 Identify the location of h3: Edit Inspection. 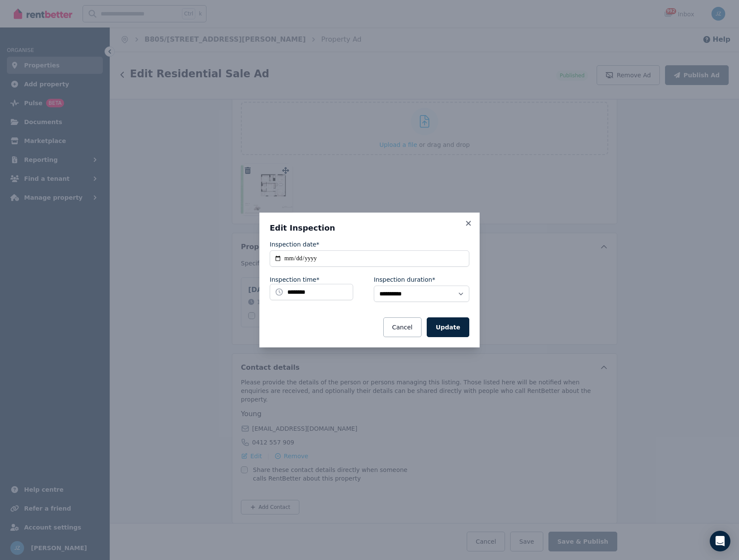
(370, 228).